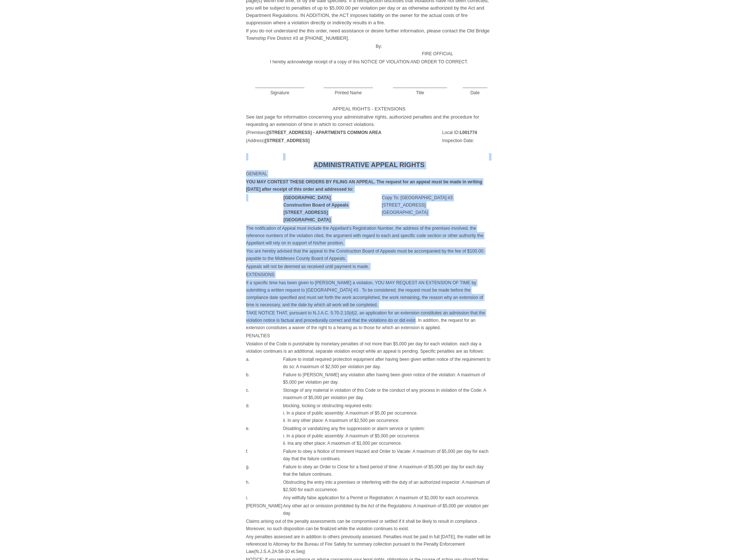 Image resolution: width=738 pixels, height=560 pixels. I want to click on td: FIRE OFFICIAL, so click(437, 50).